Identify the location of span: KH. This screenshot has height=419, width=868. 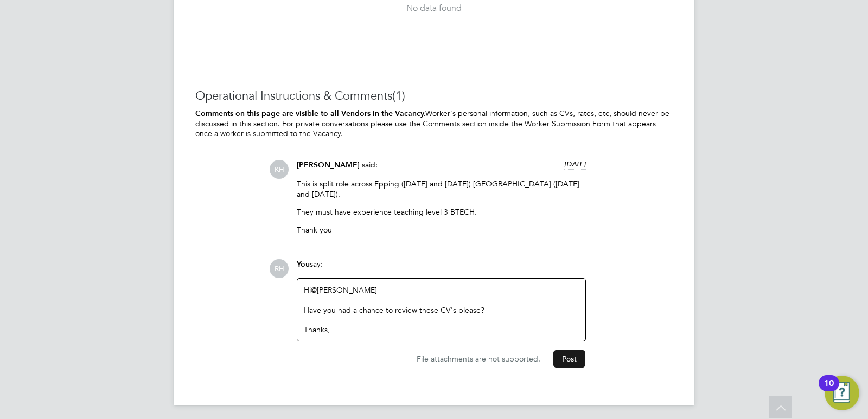
(279, 169).